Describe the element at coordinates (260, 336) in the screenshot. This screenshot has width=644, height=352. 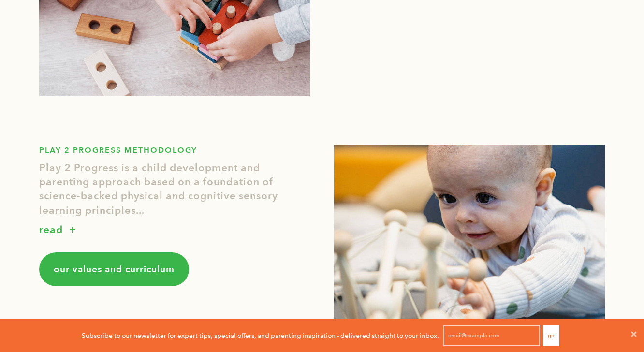
I see `p: Subscribe to our newsletter for expert tips, special offers, and parenting inspiration - delivere...` at that location.